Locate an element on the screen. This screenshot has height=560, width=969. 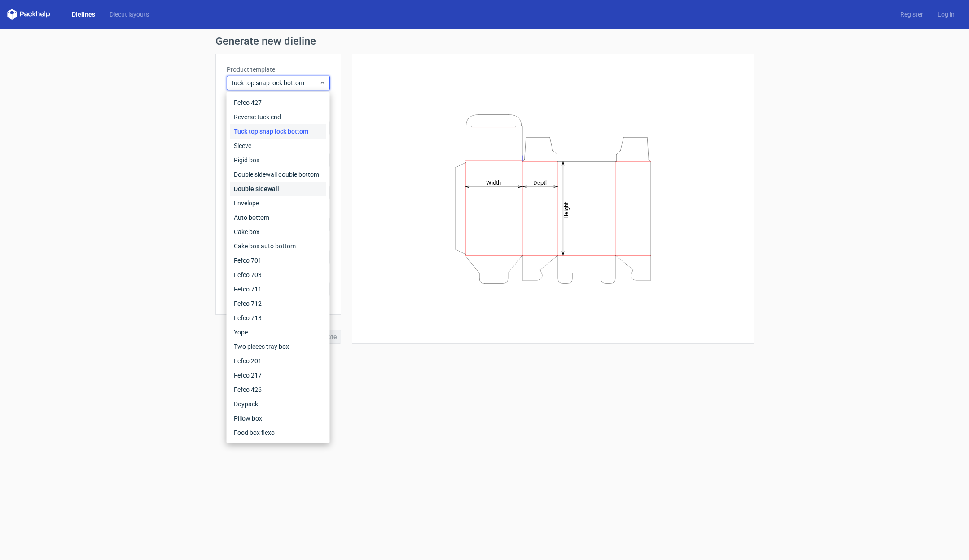
div: Fefco 713 is located at coordinates (278, 318).